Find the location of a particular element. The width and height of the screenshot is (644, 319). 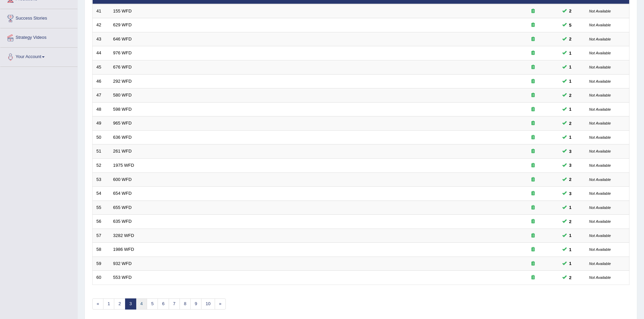

a: 3 is located at coordinates (130, 304).